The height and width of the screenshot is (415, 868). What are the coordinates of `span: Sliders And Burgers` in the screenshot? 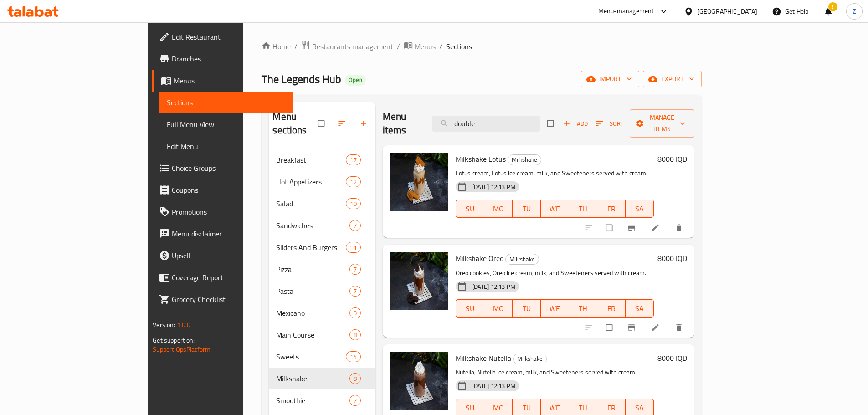 It's located at (311, 247).